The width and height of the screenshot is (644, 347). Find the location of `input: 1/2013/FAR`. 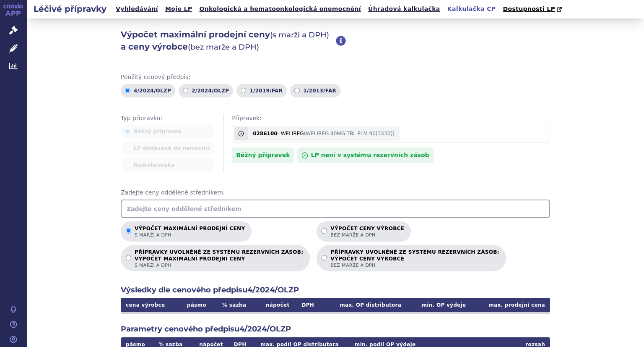

input: 1/2013/FAR is located at coordinates (297, 90).